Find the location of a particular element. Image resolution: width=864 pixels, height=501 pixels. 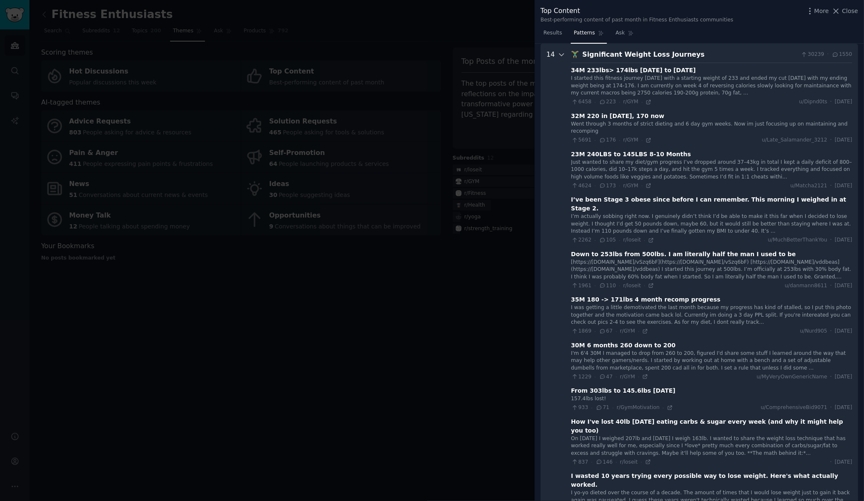

div: I was getting a little demotivated the last month because my progress has kind of stalled, so I p... is located at coordinates (712, 315).